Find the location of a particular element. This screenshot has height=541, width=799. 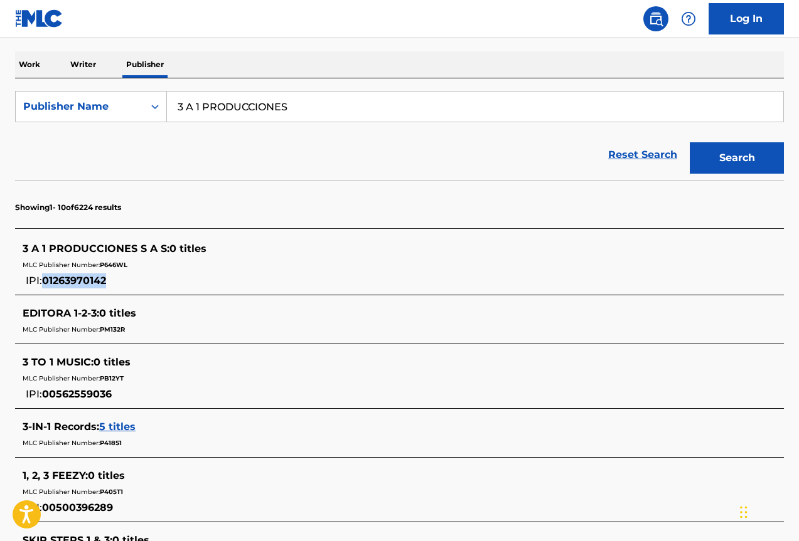

form: Search Form is located at coordinates (399, 135).